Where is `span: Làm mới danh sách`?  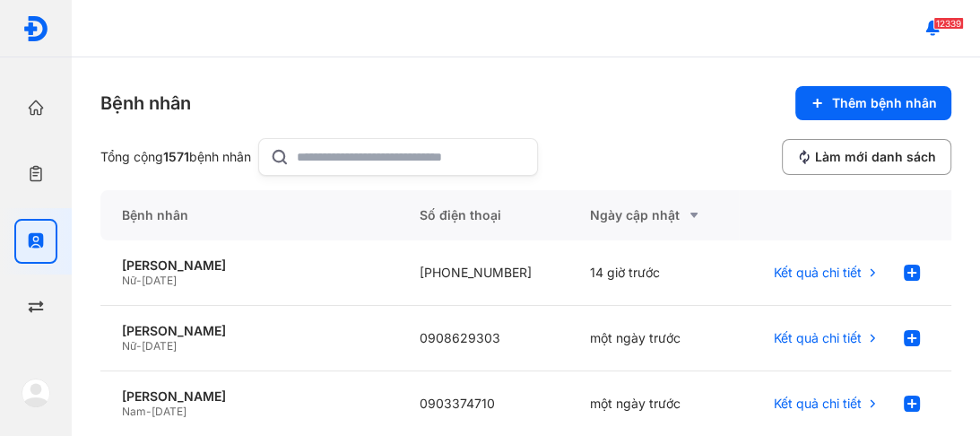
span: Làm mới danh sách is located at coordinates (875, 156).